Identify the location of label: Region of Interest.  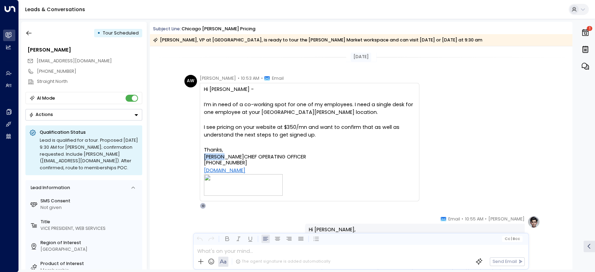
(90, 243).